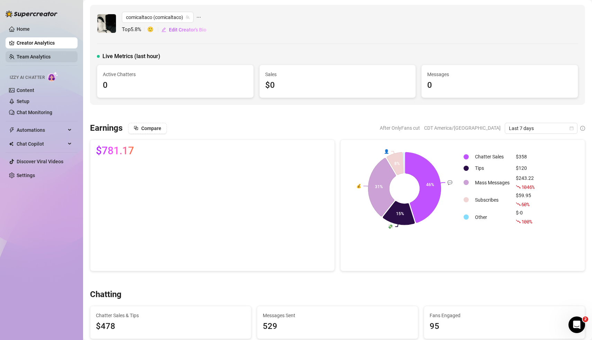 The width and height of the screenshot is (592, 340). I want to click on img: Chat Copilot, so click(11, 144).